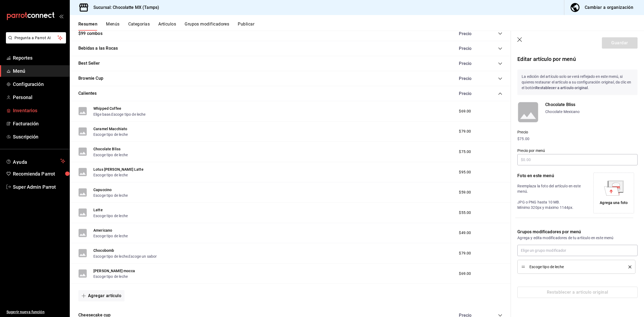  Describe the element at coordinates (107, 108) in the screenshot. I see `button: Whipped Coffee` at that location.